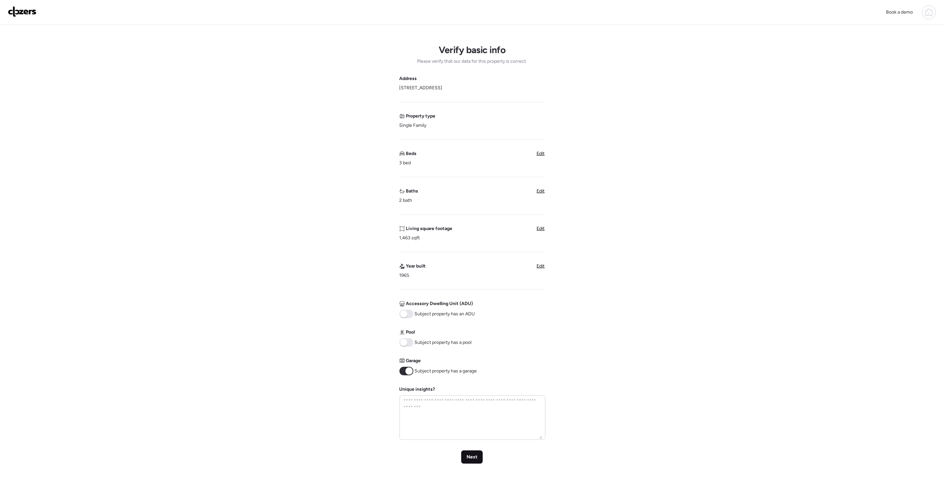  Describe the element at coordinates (472, 457) in the screenshot. I see `span: Next` at that location.